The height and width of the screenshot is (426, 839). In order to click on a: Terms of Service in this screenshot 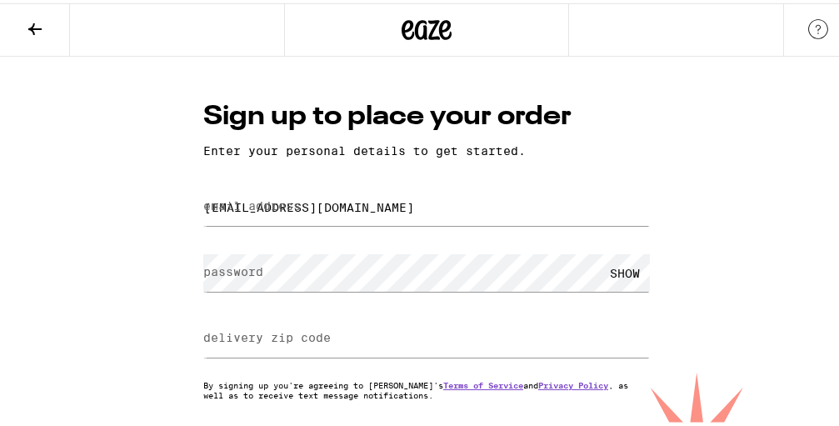, I will do `click(484, 382)`.